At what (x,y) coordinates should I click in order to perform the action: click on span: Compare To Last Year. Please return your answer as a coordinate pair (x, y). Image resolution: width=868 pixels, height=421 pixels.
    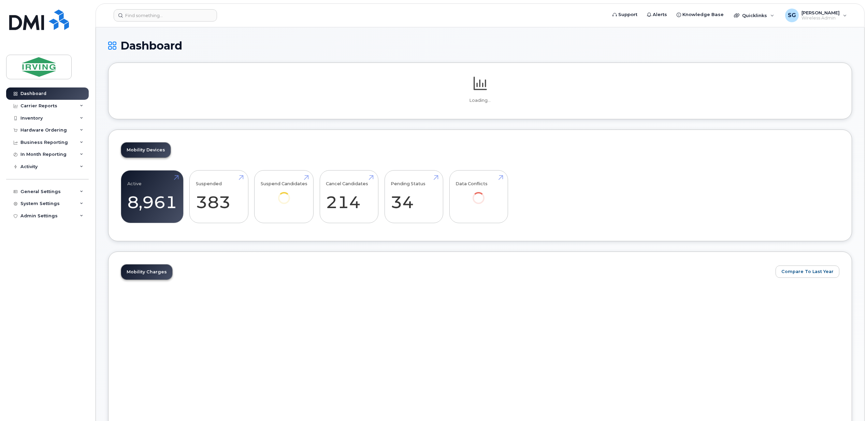
    Looking at the image, I should click on (807, 271).